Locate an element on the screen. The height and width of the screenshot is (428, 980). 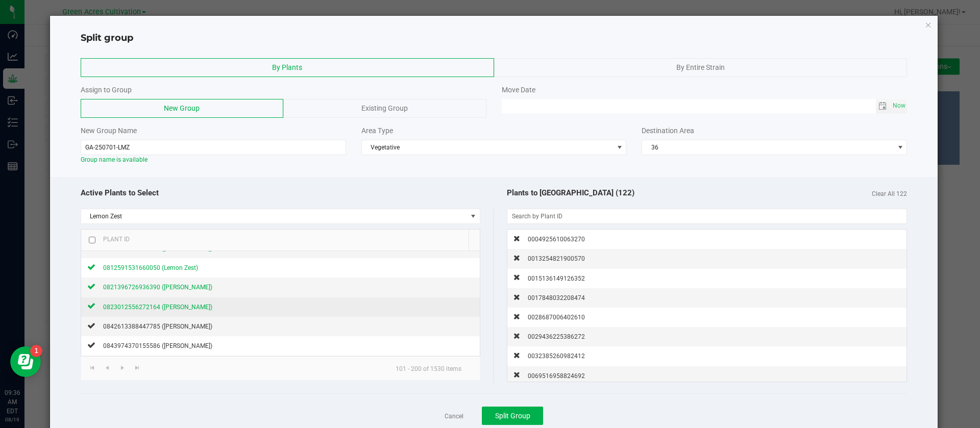
span: New Group is located at coordinates (182, 108).